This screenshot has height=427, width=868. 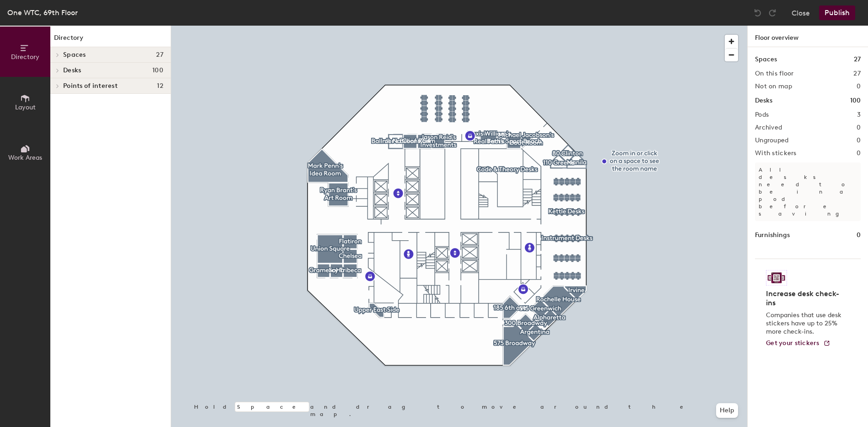 I want to click on span: Spaces, so click(x=74, y=55).